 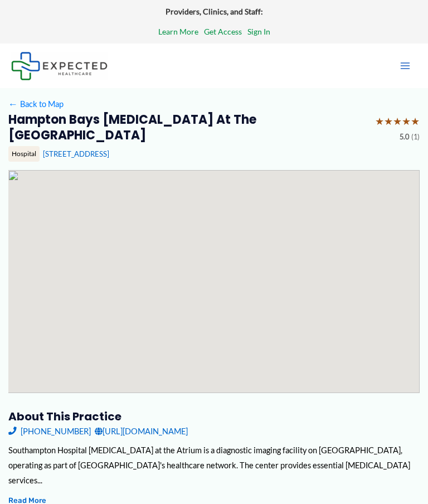 I want to click on img: Expected Healthcare Logo - side, dark font, small, so click(x=59, y=66).